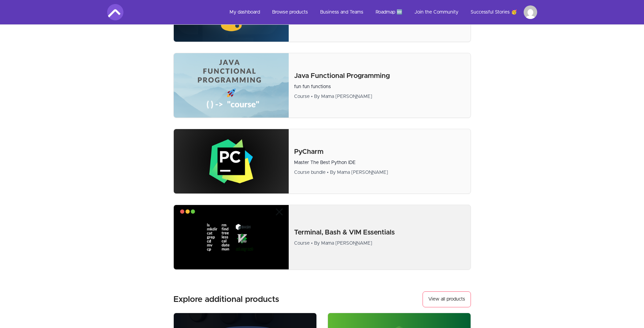 The height and width of the screenshot is (328, 644). Describe the element at coordinates (291, 12) in the screenshot. I see `a: Browse products` at that location.